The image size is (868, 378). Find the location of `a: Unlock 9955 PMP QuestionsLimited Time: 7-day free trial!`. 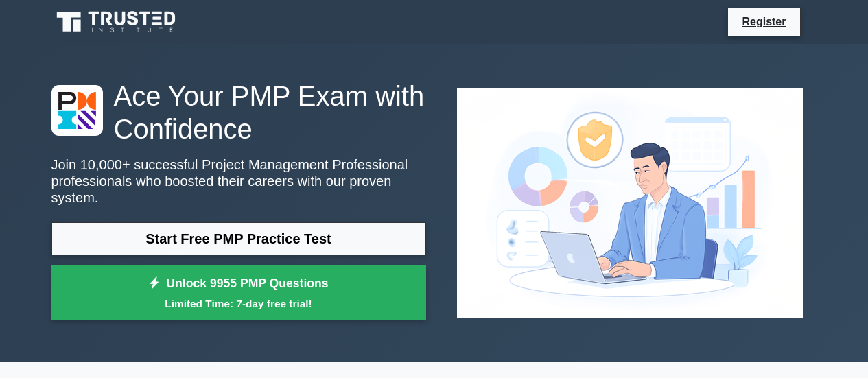

a: Unlock 9955 PMP QuestionsLimited Time: 7-day free trial! is located at coordinates (239, 293).